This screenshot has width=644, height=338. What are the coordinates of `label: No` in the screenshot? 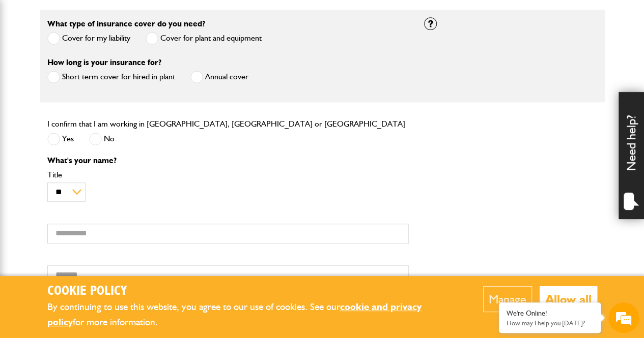 It's located at (102, 139).